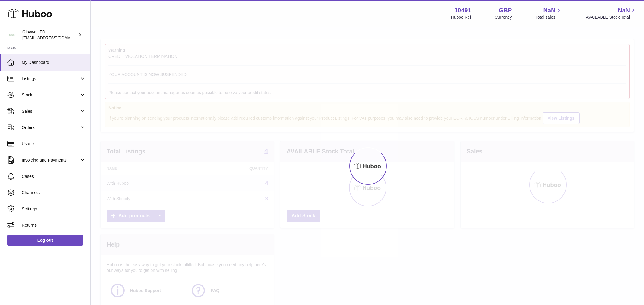 The image size is (644, 305). What do you see at coordinates (548, 17) in the screenshot?
I see `span: Total sales` at bounding box center [548, 17].